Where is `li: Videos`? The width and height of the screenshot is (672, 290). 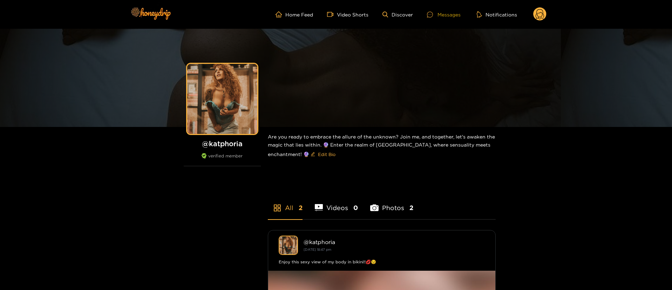
li: Videos is located at coordinates (337, 203).